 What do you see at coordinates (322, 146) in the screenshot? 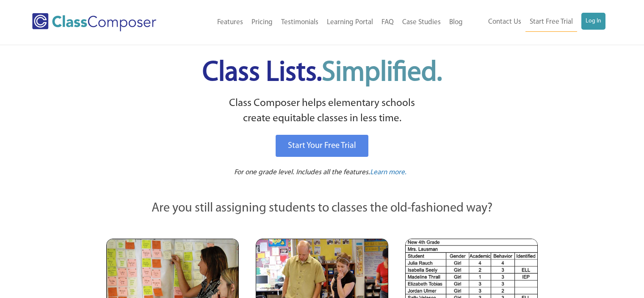
I see `a: Start Your Free Trial` at bounding box center [322, 146].